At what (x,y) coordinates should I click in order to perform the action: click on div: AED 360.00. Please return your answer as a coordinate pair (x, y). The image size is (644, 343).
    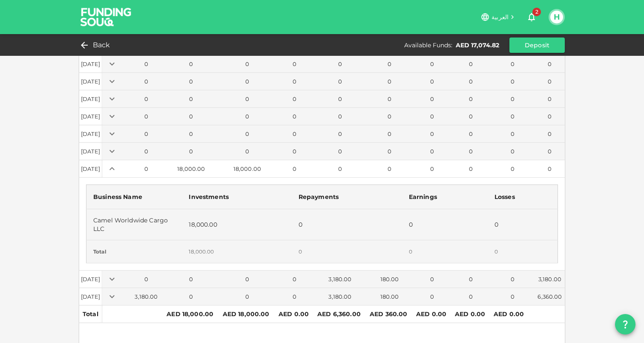
    Looking at the image, I should click on (390, 314).